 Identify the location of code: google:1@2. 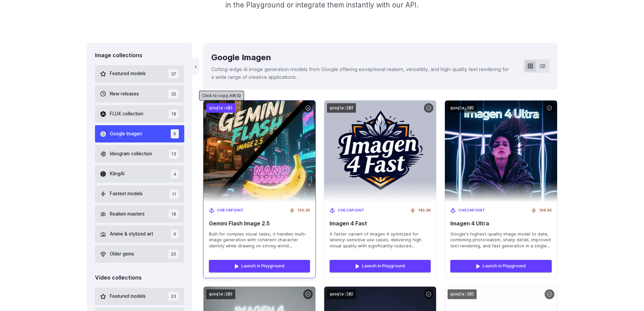
(341, 294).